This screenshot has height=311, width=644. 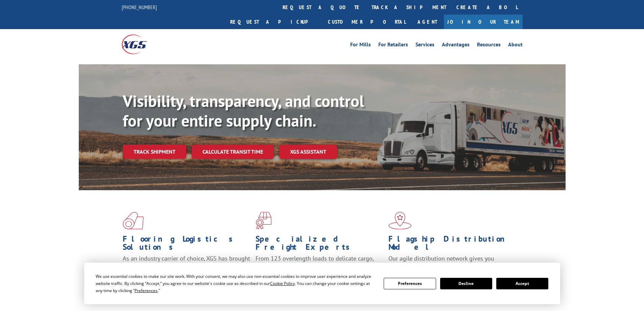 I want to click on a: Join Our Team, so click(x=483, y=22).